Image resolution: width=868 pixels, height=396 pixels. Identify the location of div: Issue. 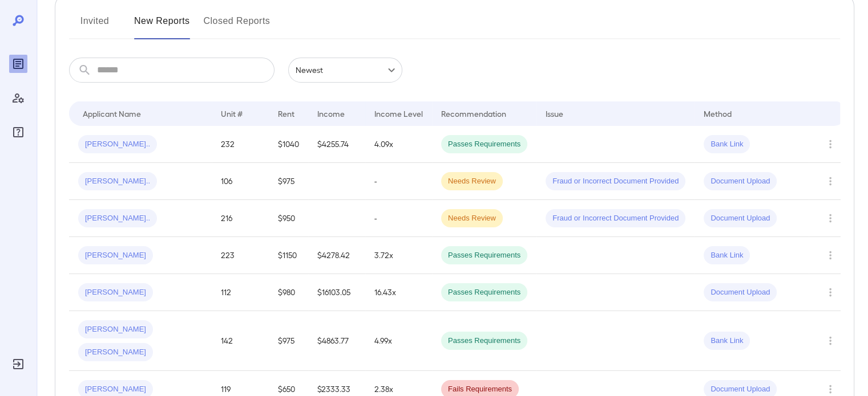
(555, 113).